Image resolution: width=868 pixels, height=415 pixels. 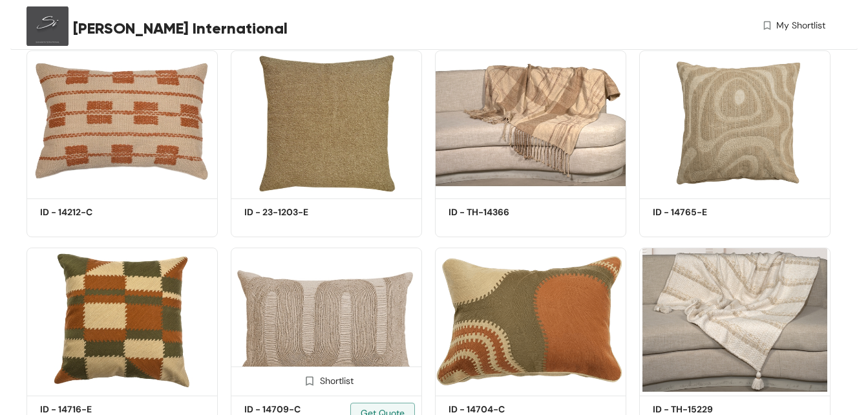 What do you see at coordinates (767, 25) in the screenshot?
I see `img: wishlist` at bounding box center [767, 25].